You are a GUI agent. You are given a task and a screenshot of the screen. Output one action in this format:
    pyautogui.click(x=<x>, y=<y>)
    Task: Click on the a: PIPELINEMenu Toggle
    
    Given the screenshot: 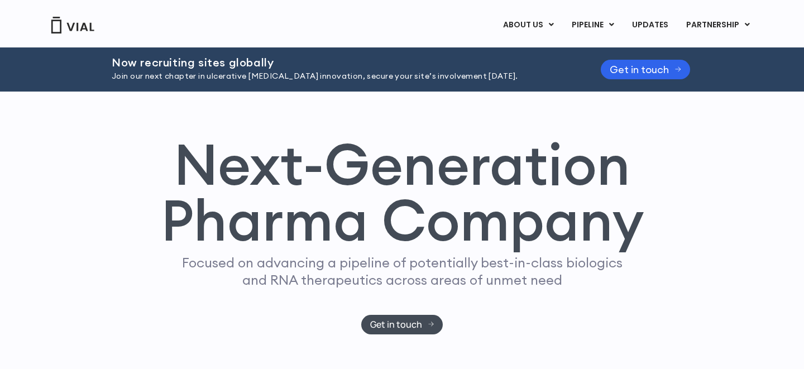 What is the action you would take?
    pyautogui.click(x=593, y=25)
    